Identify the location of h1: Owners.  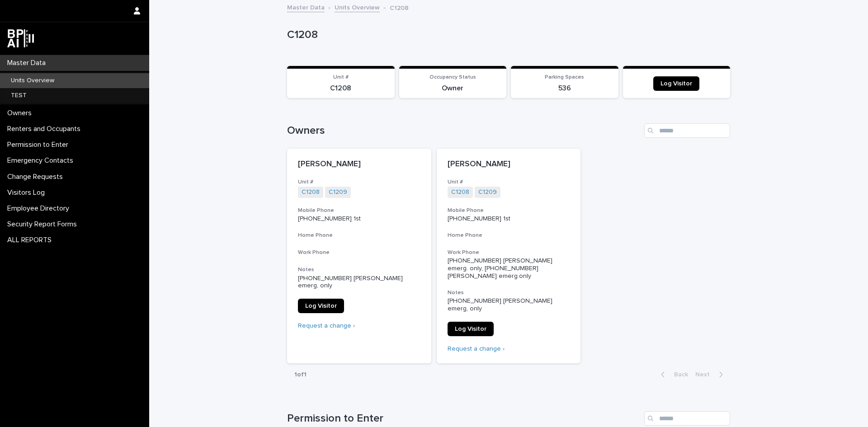
(464, 131).